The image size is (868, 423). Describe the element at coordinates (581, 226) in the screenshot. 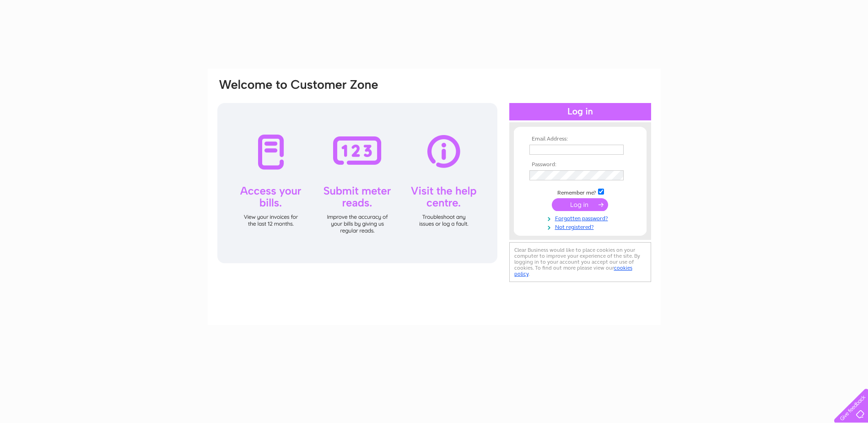

I see `a: Not registered?` at that location.